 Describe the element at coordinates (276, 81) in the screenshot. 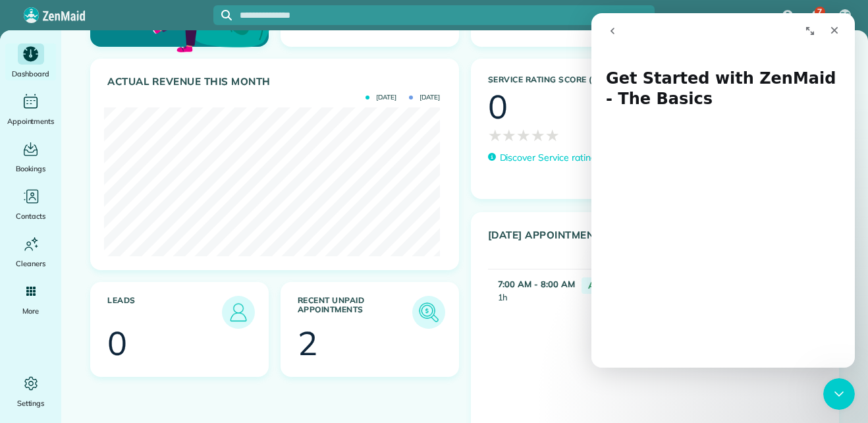

I see `h3: Actual Revenue this month` at that location.